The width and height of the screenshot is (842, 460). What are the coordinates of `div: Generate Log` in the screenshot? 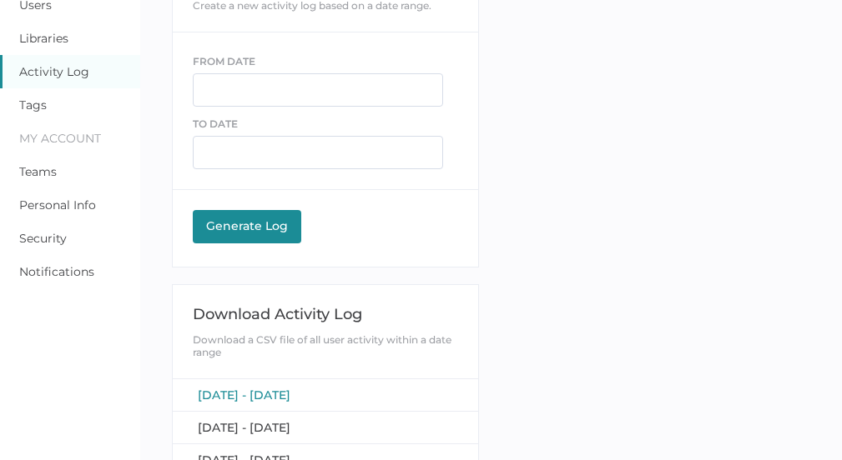 It's located at (247, 226).